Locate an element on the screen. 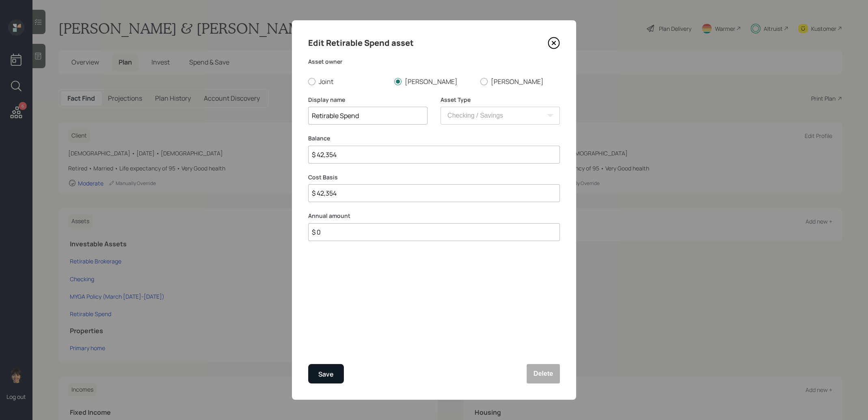 This screenshot has height=420, width=868. label: Cost Basis is located at coordinates (434, 178).